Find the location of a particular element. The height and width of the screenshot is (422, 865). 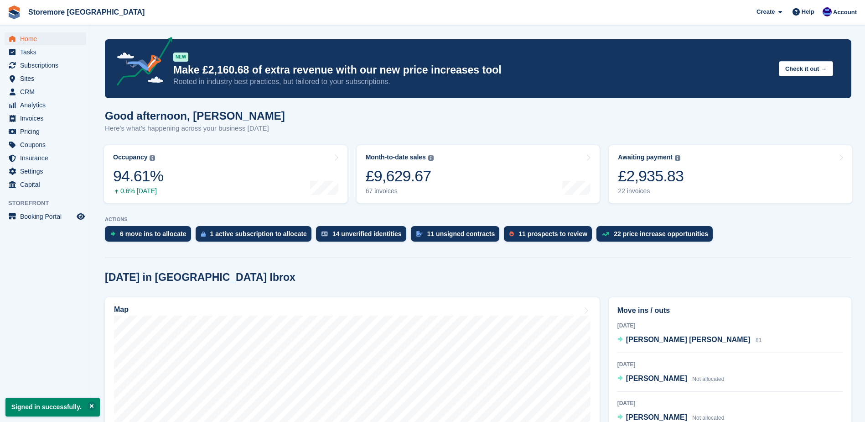

h2: Map is located at coordinates (121, 309).